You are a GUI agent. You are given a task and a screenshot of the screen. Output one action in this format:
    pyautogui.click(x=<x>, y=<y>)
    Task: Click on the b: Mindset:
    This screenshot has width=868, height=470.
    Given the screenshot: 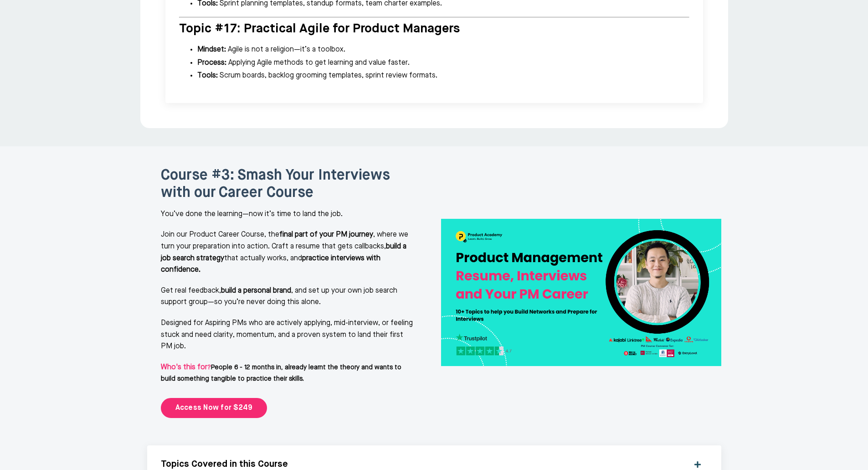 What is the action you would take?
    pyautogui.click(x=212, y=49)
    